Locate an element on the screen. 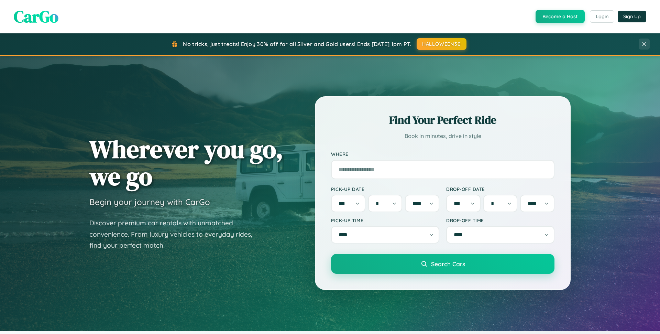 Image resolution: width=660 pixels, height=334 pixels. button: Become a Host is located at coordinates (560, 16).